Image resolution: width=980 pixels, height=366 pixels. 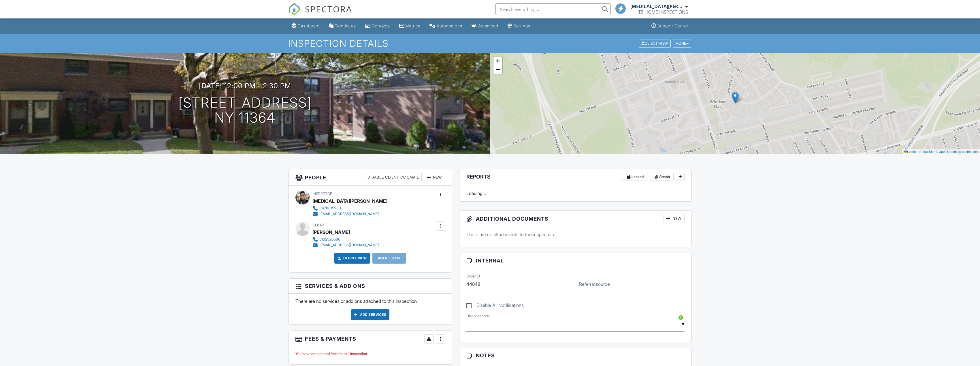 I want to click on label: Order ID, so click(x=473, y=277).